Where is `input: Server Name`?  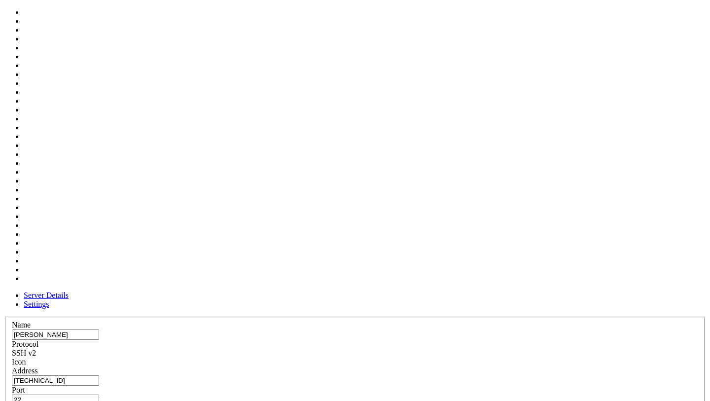
input: Server Name is located at coordinates (55, 334).